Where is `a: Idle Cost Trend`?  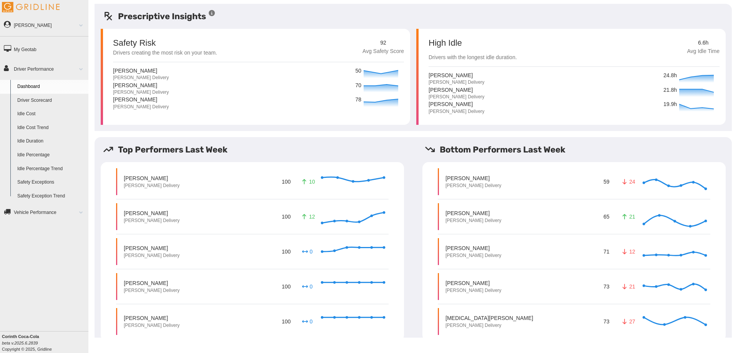 a: Idle Cost Trend is located at coordinates (51, 128).